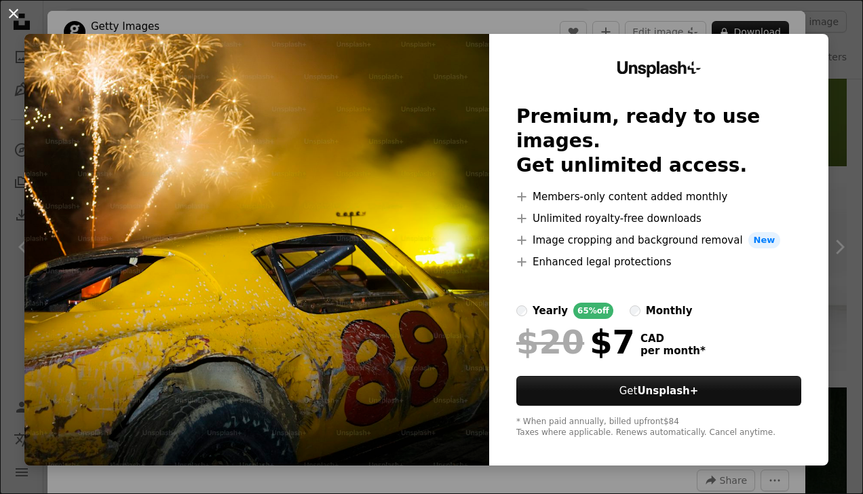 The image size is (863, 494). I want to click on input: yearly65%off, so click(522, 311).